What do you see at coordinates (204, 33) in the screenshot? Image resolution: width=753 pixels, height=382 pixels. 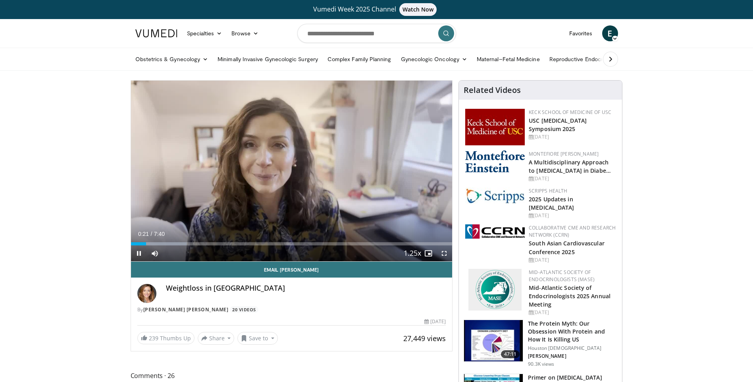 I see `a: Specialties` at bounding box center [204, 33].